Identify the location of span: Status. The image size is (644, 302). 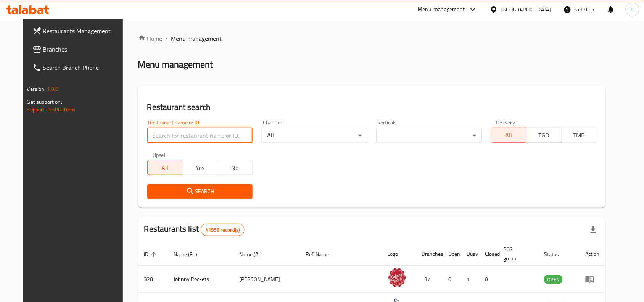
(556, 254).